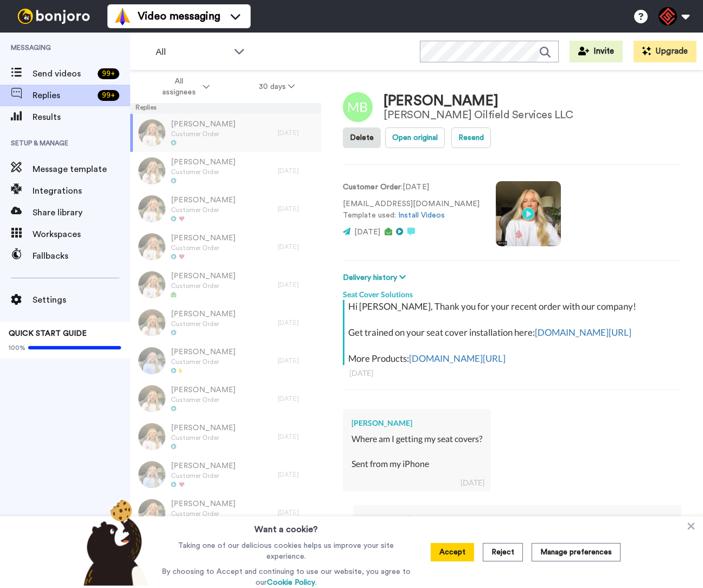 The image size is (703, 588). What do you see at coordinates (665, 51) in the screenshot?
I see `button: Upgrade` at bounding box center [665, 51].